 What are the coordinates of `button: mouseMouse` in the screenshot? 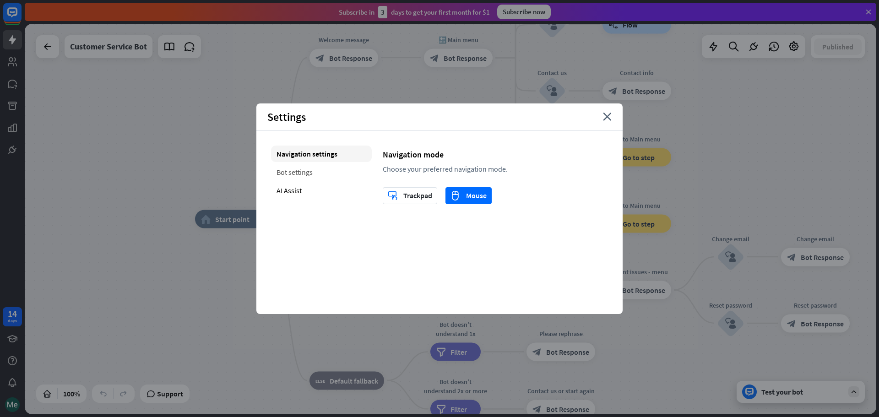 It's located at (468, 196).